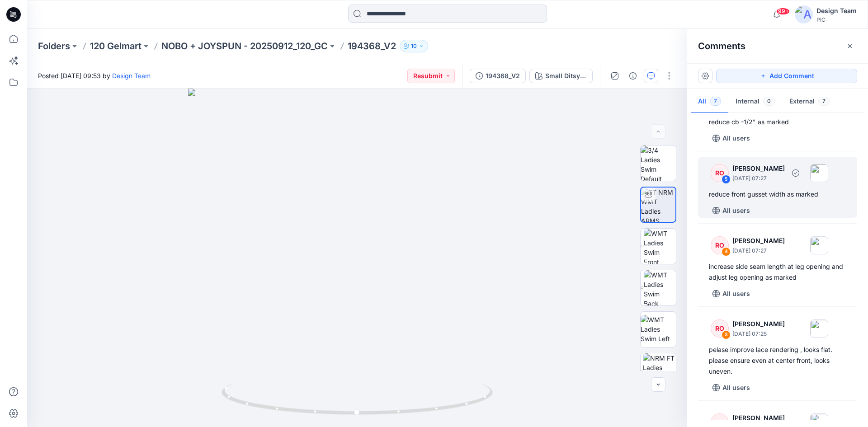 The image size is (868, 427). I want to click on img: WMT Ladies Swim Back, so click(660, 288).